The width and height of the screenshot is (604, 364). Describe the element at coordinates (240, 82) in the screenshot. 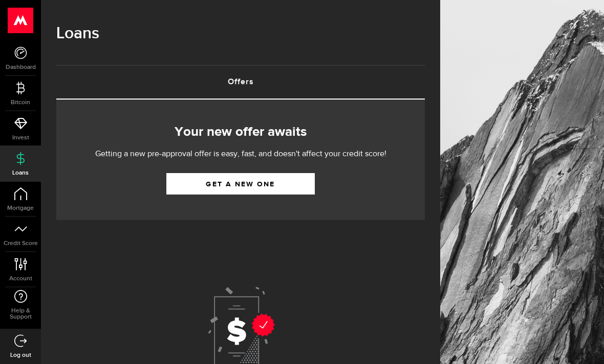

I see `ul: Tabs Navigation` at that location.